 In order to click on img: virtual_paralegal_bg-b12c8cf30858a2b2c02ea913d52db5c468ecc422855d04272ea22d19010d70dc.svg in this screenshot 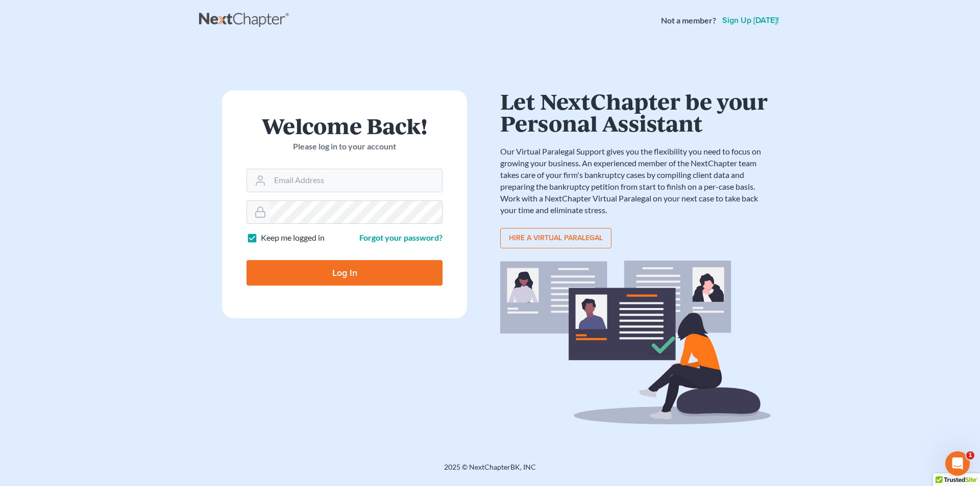, I will do `click(636, 342)`.